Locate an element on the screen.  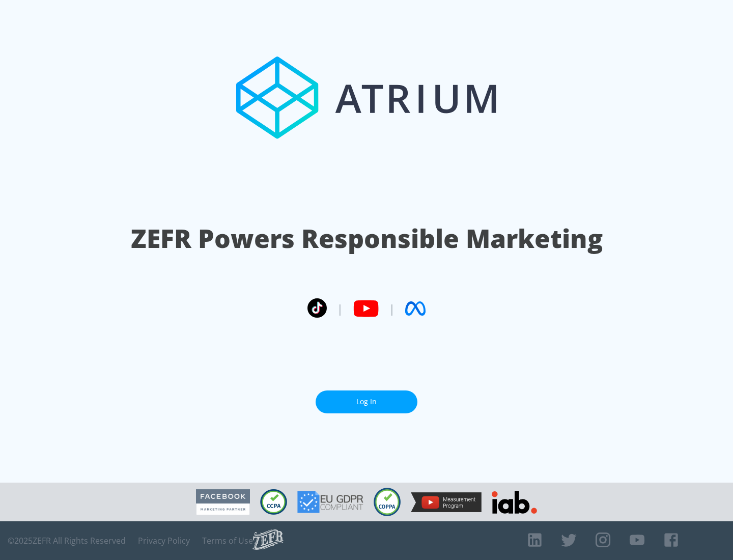
img: CCPA Compliant is located at coordinates (274, 502).